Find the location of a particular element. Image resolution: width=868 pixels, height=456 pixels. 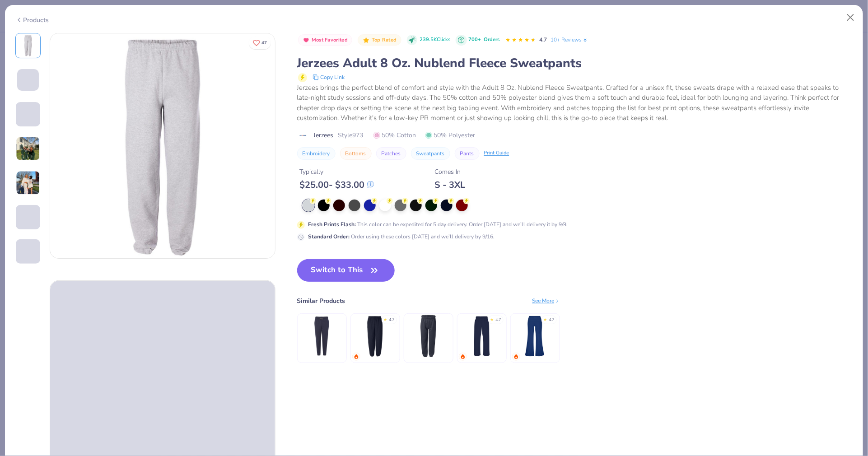

img: Fresh Prints Katie Fold-over Flared Pants is located at coordinates (535, 336).